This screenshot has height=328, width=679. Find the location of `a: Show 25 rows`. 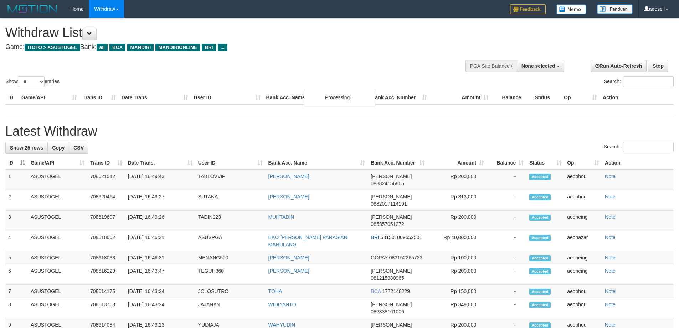

a: Show 25 rows is located at coordinates (26, 148).